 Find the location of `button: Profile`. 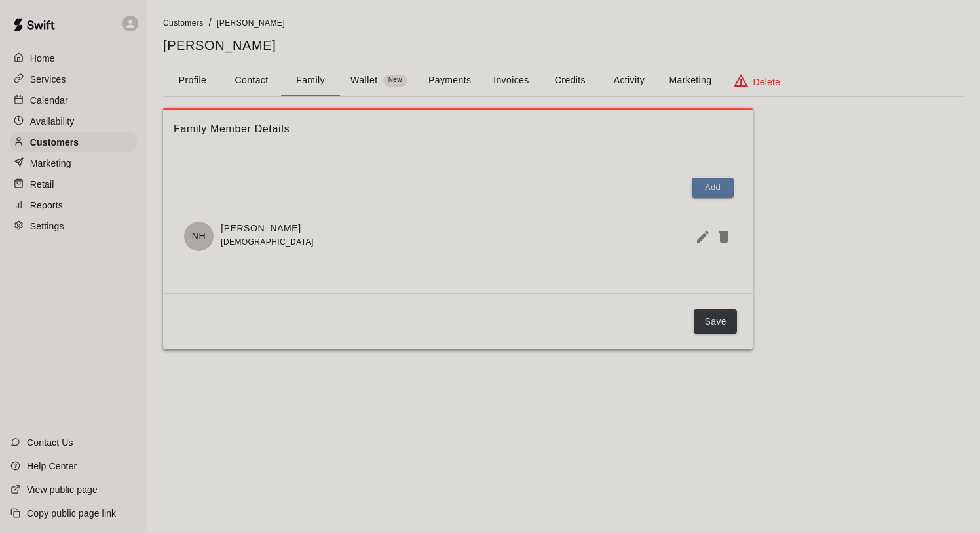

button: Profile is located at coordinates (193, 81).